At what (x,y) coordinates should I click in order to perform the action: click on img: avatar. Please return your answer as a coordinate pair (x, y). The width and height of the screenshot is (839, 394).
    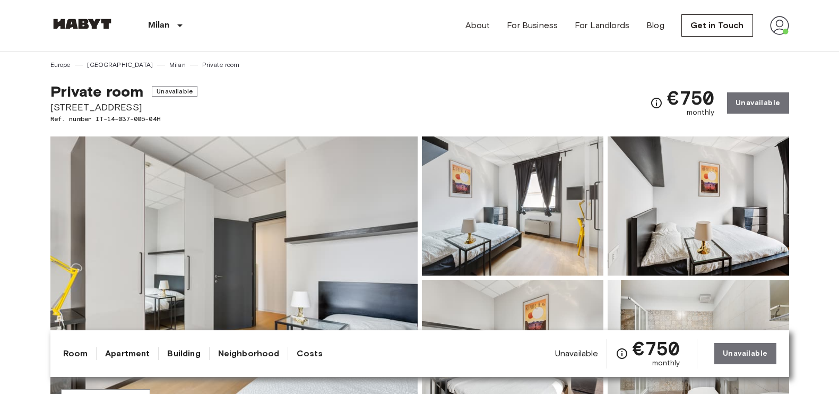
    Looking at the image, I should click on (780, 25).